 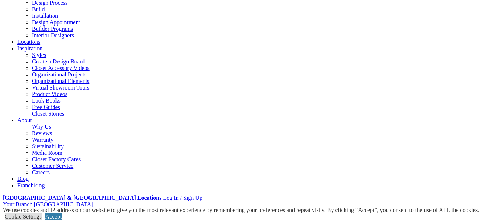 I want to click on a: Sustainability, so click(x=48, y=146).